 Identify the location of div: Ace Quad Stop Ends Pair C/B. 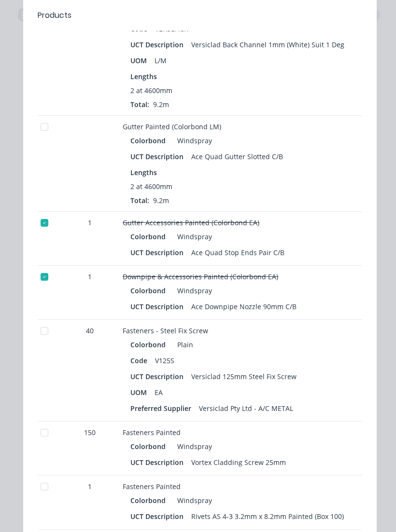
(238, 253).